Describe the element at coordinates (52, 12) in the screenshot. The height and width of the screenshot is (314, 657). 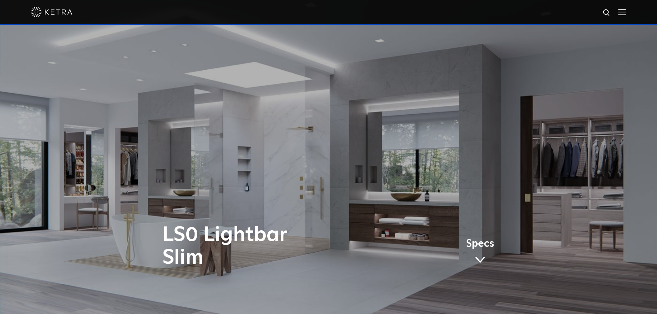
I see `img: ketra-logo-2019-white` at that location.